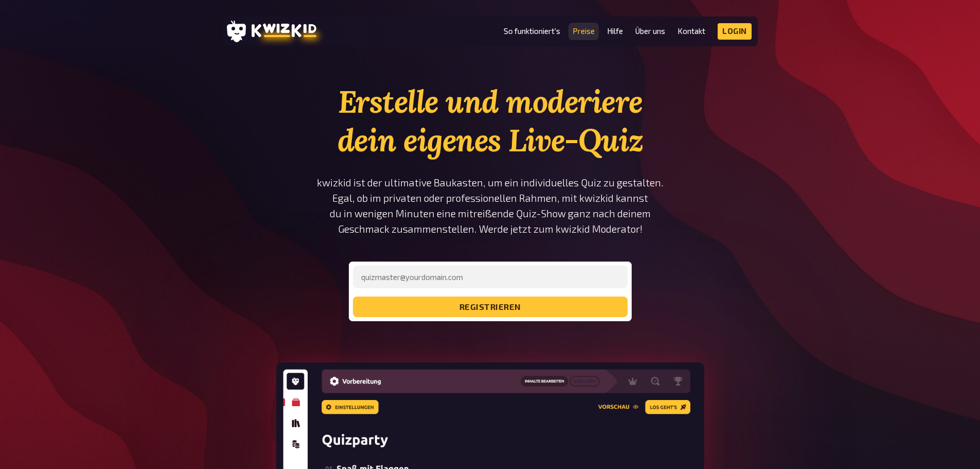 This screenshot has width=980, height=469. I want to click on a: Preise, so click(584, 31).